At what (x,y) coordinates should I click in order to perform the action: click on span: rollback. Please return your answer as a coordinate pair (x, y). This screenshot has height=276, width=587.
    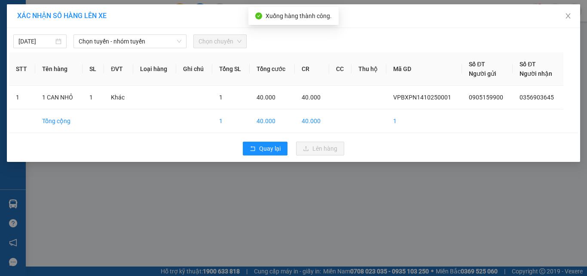
    Looking at the image, I should click on (253, 149).